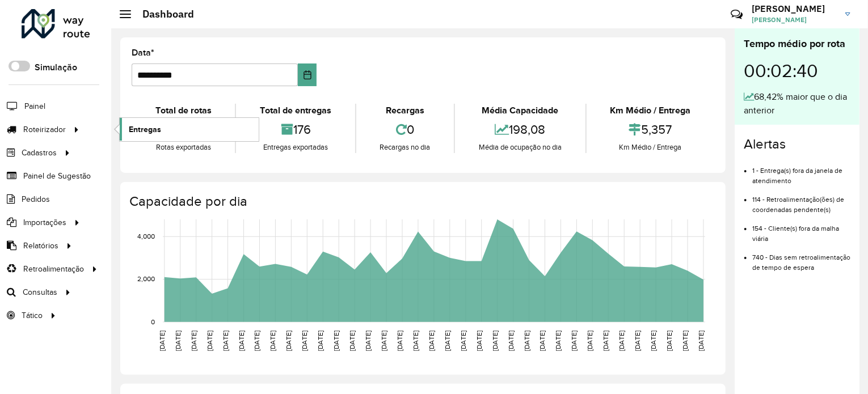  I want to click on div: Média Capacidade, so click(520, 111).